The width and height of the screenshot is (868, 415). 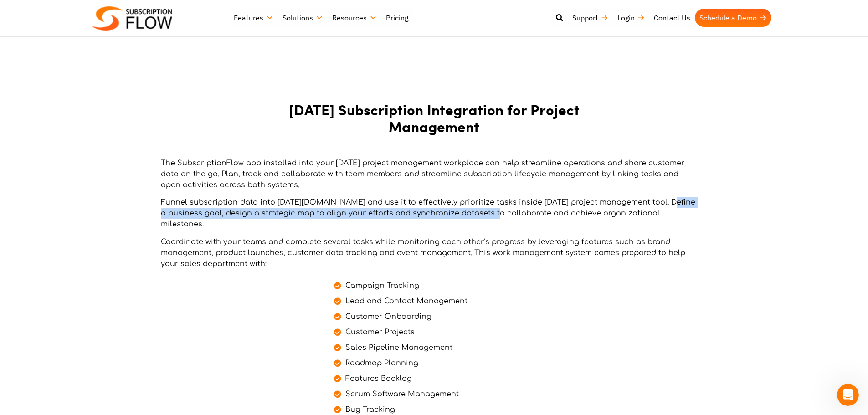 I want to click on a: Features, so click(x=253, y=18).